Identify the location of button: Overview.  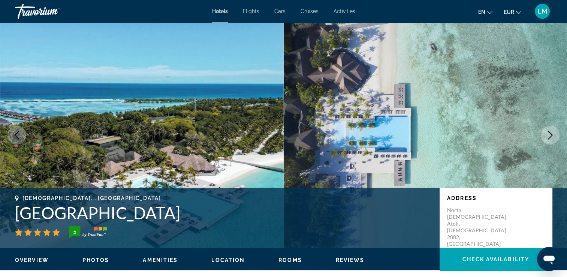
(32, 260).